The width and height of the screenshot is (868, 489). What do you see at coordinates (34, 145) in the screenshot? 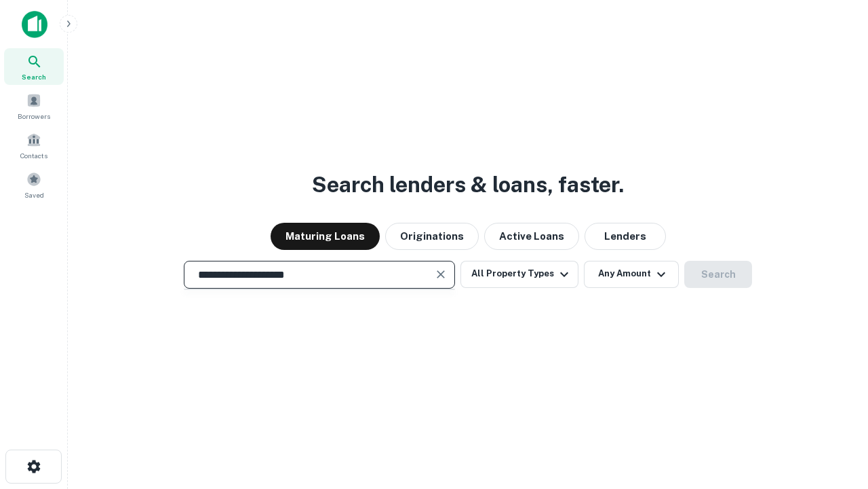
I see `div: Contacts` at bounding box center [34, 145].